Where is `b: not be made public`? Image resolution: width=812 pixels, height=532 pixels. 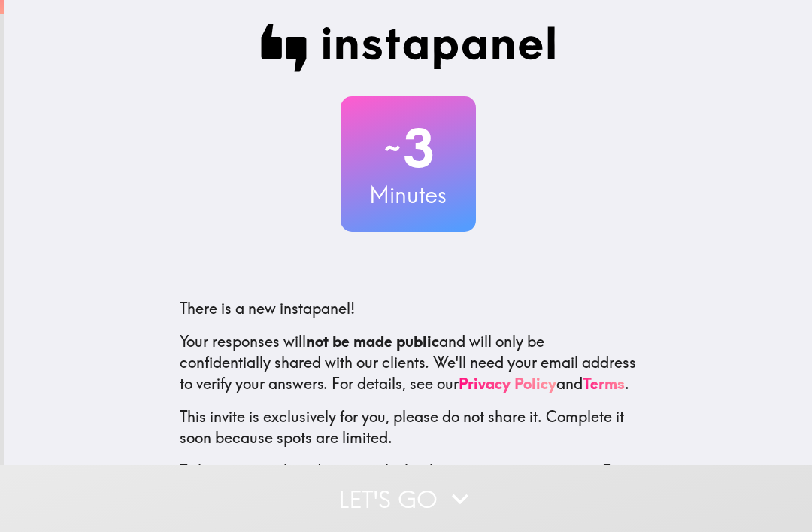 b: not be made public is located at coordinates (372, 341).